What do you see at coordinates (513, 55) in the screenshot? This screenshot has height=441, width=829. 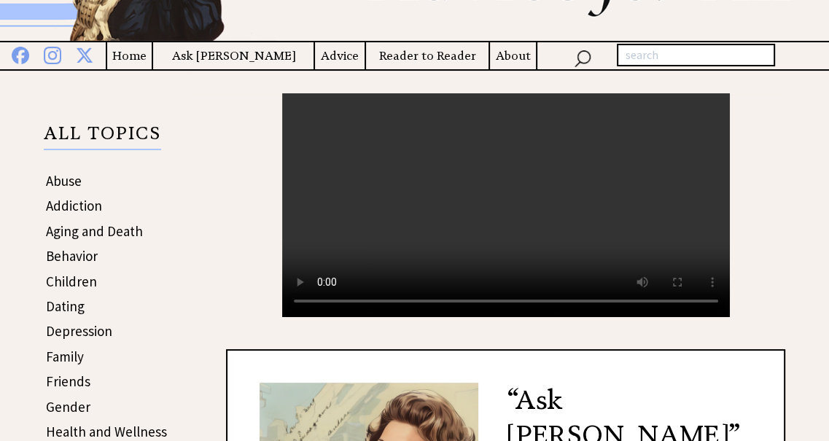 I see `a: About` at bounding box center [513, 55].